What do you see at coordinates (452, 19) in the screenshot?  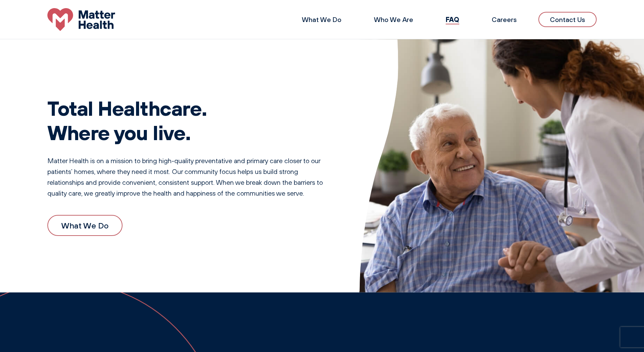 I see `a: FAQ` at bounding box center [452, 19].